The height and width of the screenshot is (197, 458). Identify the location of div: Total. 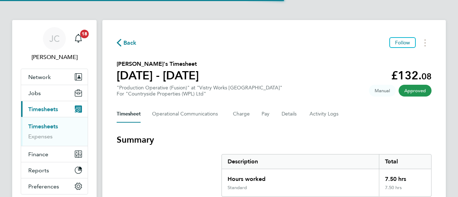
(405, 162).